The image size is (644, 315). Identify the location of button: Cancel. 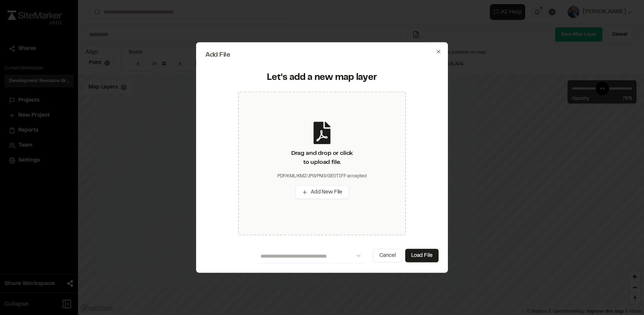
(388, 255).